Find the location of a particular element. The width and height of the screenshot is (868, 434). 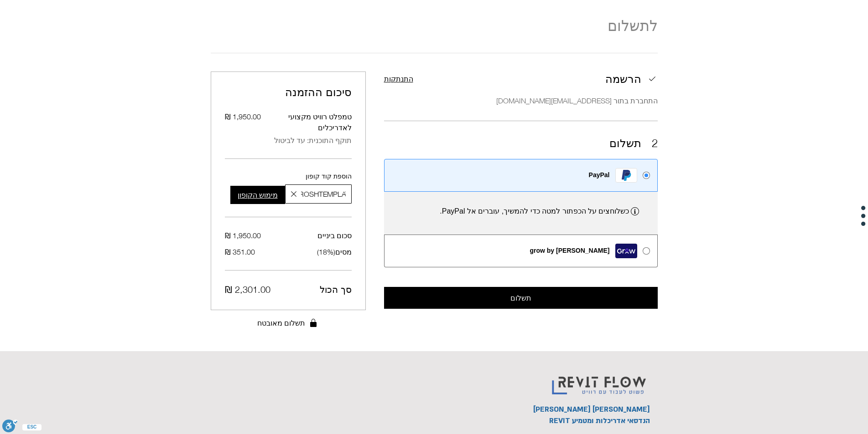

button: תשלום is located at coordinates (521, 298).